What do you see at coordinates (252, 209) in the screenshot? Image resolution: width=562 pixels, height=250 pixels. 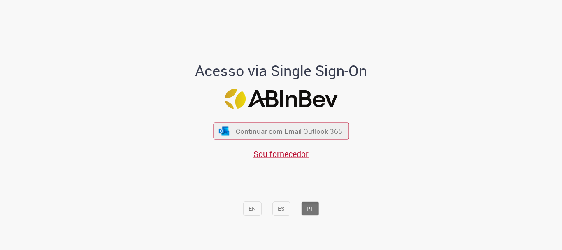 I see `button: EN` at bounding box center [252, 209].